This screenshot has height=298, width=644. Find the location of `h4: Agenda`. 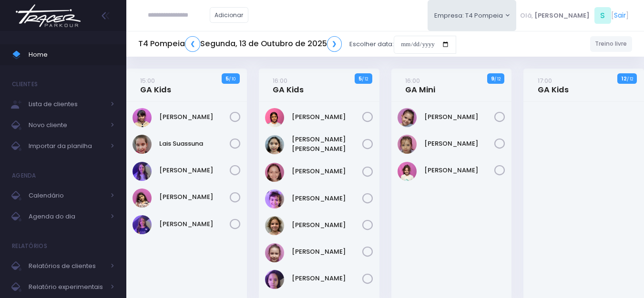

h4: Agenda is located at coordinates (24, 176).